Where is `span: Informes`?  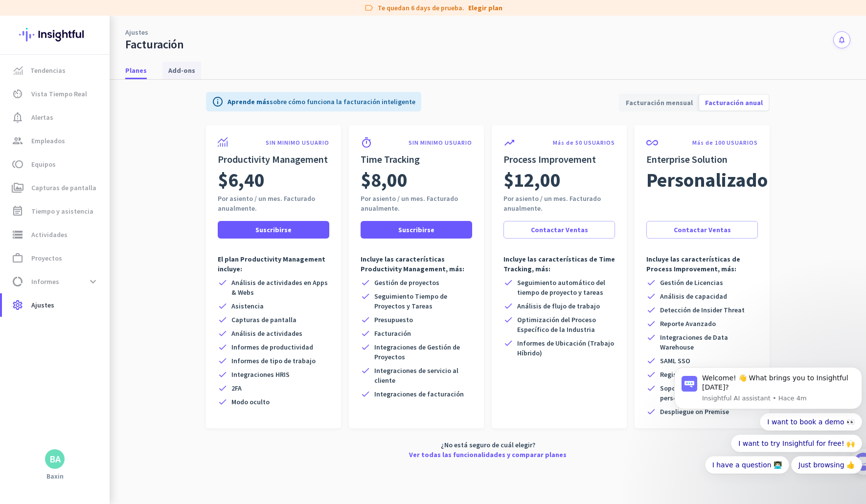
span: Informes is located at coordinates (45, 282).